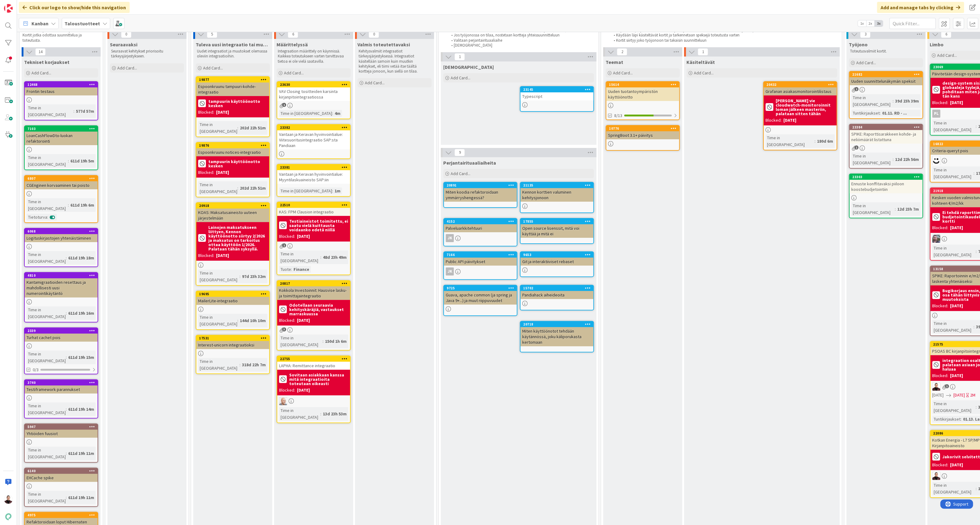  What do you see at coordinates (886, 81) in the screenshot?
I see `div: Uuden suunnittelunäkymän speksit` at bounding box center [886, 81].